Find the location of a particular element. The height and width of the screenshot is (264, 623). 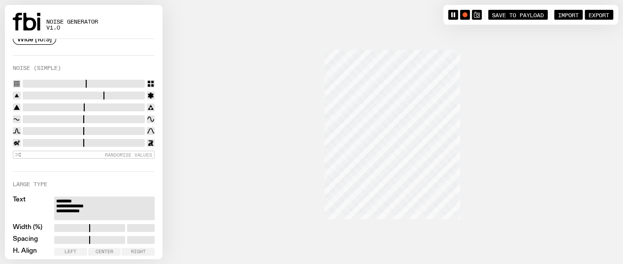

label: Text is located at coordinates (19, 208).